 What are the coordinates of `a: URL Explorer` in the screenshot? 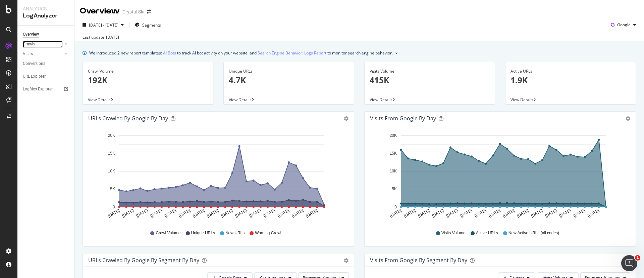 It's located at (46, 76).